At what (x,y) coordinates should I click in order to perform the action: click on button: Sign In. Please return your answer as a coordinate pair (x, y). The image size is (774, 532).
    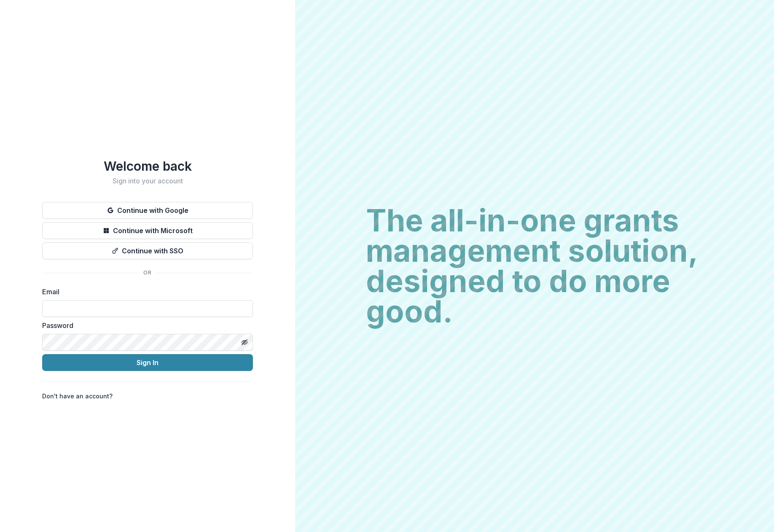
    Looking at the image, I should click on (147, 363).